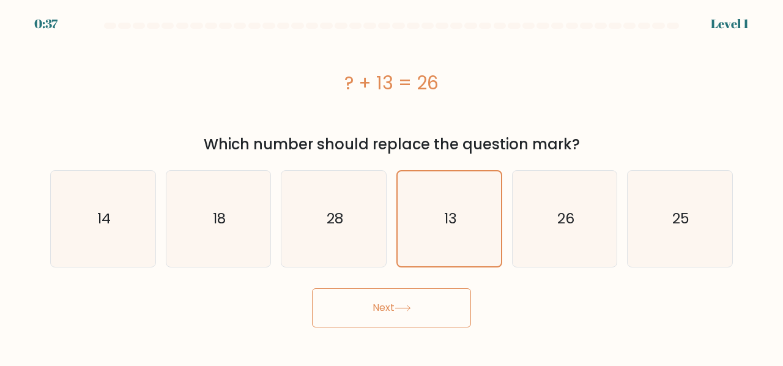 The height and width of the screenshot is (366, 783). Describe the element at coordinates (104, 218) in the screenshot. I see `text: 14` at that location.